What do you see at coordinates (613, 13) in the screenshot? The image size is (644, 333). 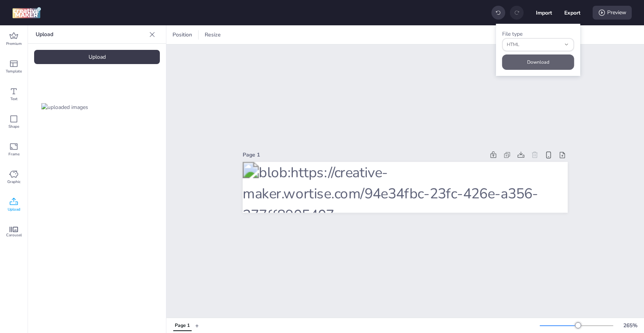 I see `div: Preview` at bounding box center [613, 13].